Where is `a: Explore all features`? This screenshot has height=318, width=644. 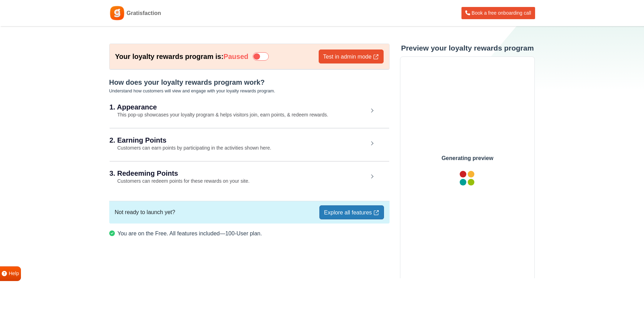
a: Explore all features is located at coordinates (352, 213).